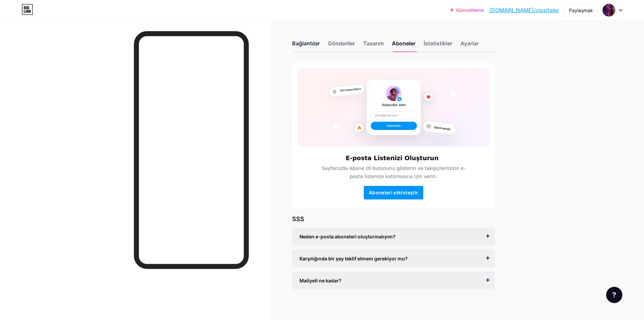 Image resolution: width=644 pixels, height=320 pixels. Describe the element at coordinates (404, 43) in the screenshot. I see `font: Aboneler` at that location.